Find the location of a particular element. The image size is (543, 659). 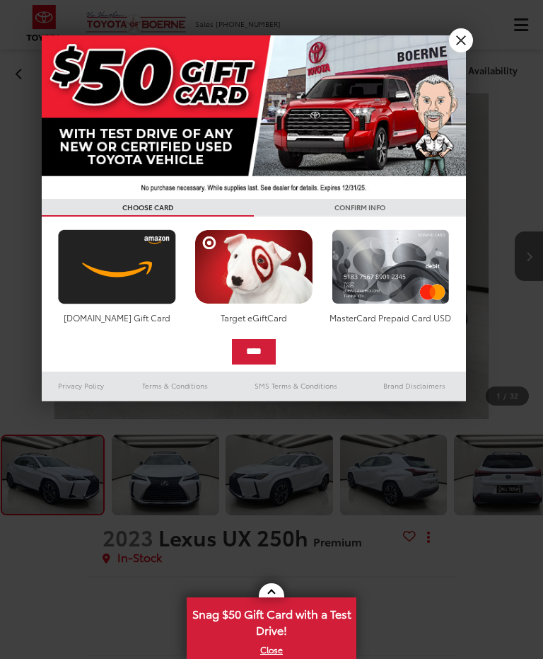

h3: CHOOSE CARD is located at coordinates (148, 207).